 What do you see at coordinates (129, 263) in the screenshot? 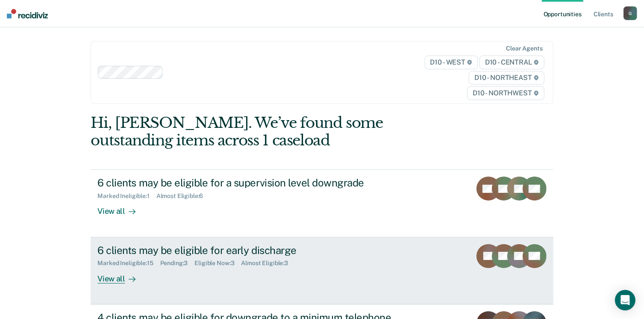
I see `div: Marked Ineligible : 15` at bounding box center [129, 263].